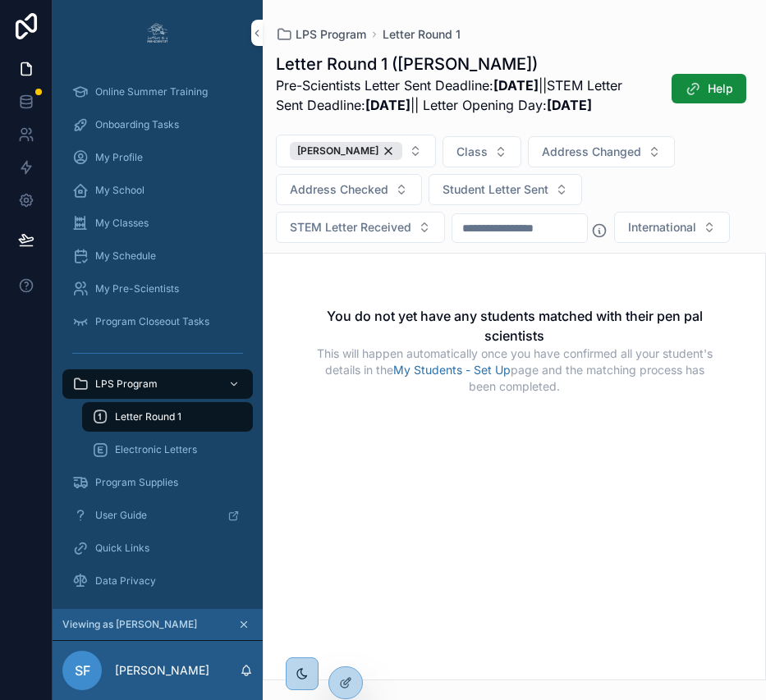 Image resolution: width=766 pixels, height=700 pixels. Describe the element at coordinates (82, 670) in the screenshot. I see `span: SF` at that location.